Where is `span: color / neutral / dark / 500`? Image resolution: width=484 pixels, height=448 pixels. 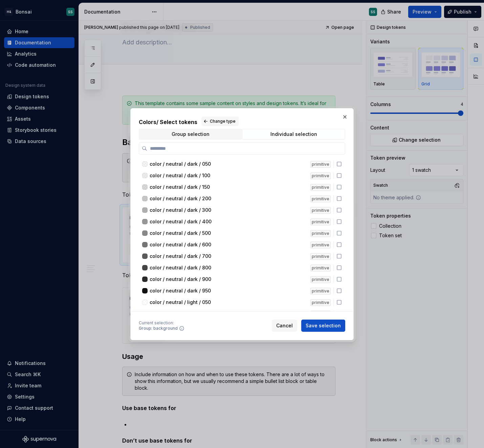 span: color / neutral / dark / 500 is located at coordinates (180, 233).